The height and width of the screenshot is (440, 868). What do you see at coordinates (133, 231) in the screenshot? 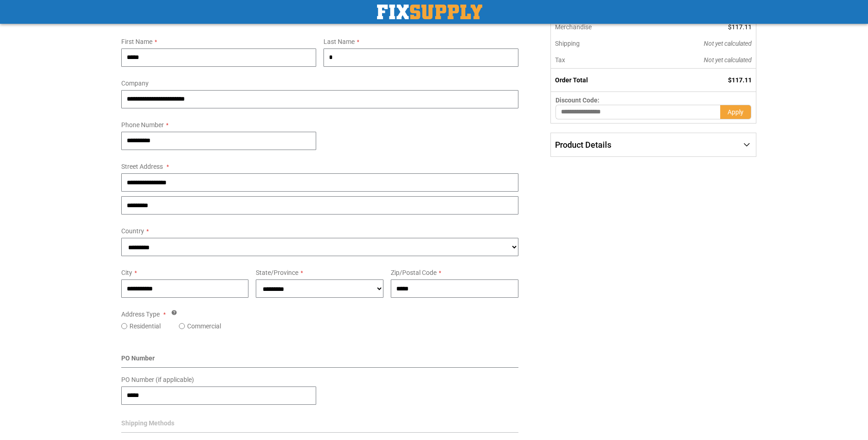
I see `span: Country` at bounding box center [133, 231].